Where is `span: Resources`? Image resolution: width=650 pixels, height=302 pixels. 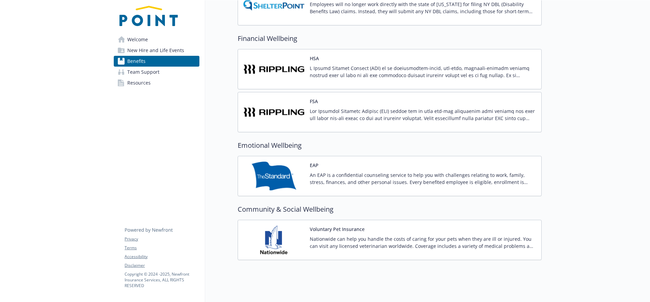 span: Resources is located at coordinates (139, 83).